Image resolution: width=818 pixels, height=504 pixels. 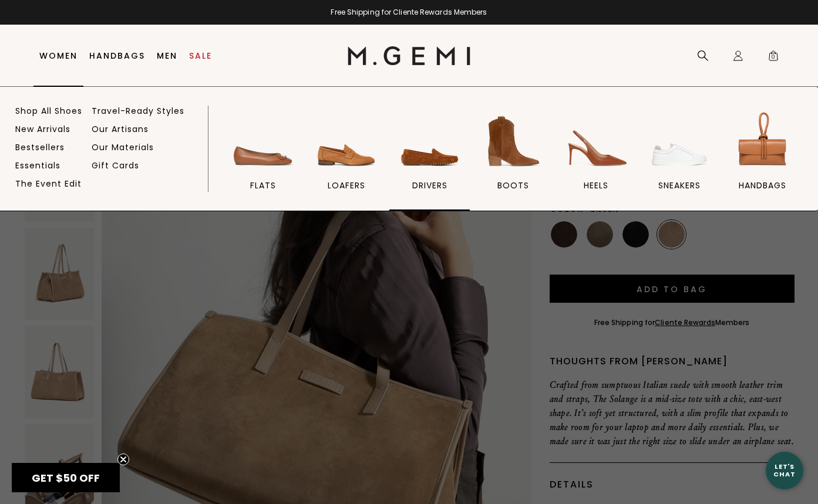 What do you see at coordinates (49, 111) in the screenshot?
I see `a: Shop All Shoes` at bounding box center [49, 111].